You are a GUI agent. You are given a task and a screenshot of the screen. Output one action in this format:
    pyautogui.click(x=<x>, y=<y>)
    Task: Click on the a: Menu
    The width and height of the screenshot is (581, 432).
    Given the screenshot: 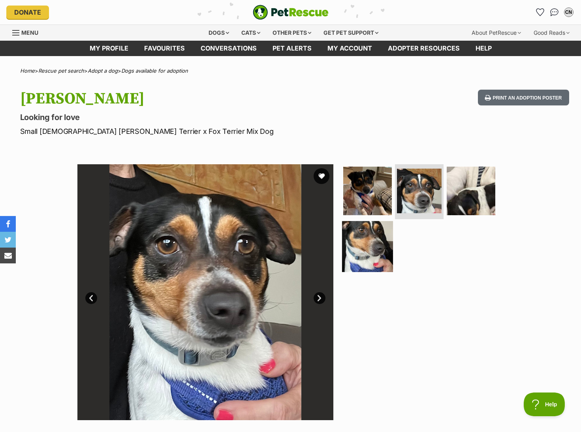 What is the action you would take?
    pyautogui.click(x=28, y=32)
    